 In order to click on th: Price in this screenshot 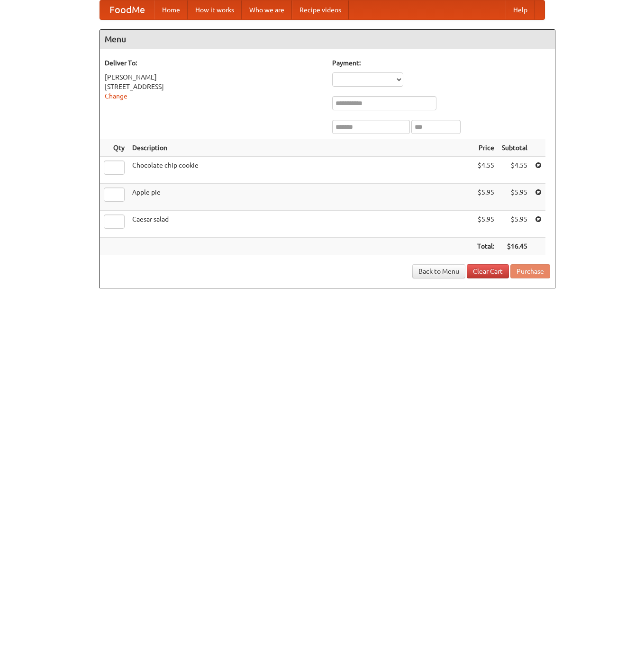, I will do `click(486, 148)`.